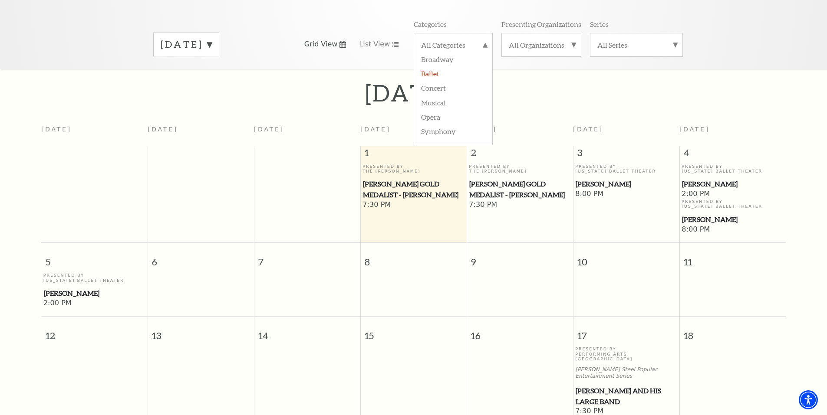 This screenshot has height=415, width=827. Describe the element at coordinates (94, 258) in the screenshot. I see `span: 5` at that location.